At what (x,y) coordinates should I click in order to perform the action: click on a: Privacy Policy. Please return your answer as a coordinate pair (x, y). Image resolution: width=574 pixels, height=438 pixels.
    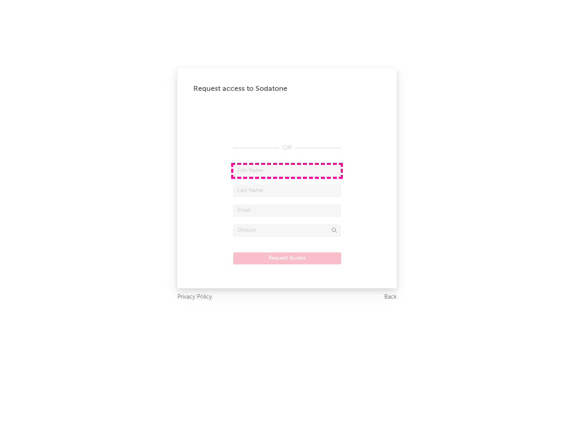
    Looking at the image, I should click on (194, 297).